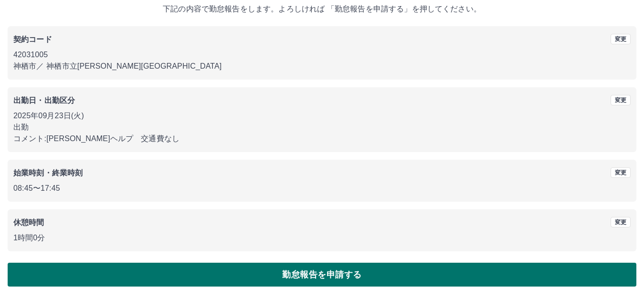  I want to click on b: 休憩時間, so click(29, 222).